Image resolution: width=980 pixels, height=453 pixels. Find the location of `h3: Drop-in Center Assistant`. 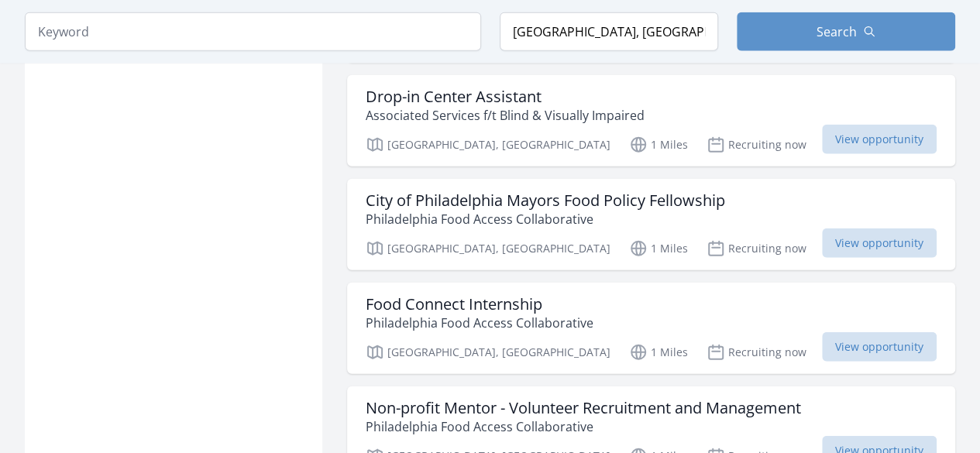

h3: Drop-in Center Assistant is located at coordinates (505, 97).